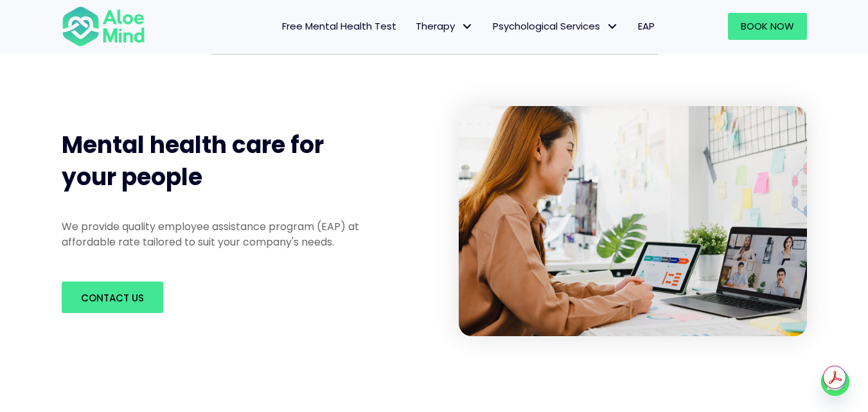 This screenshot has height=412, width=868. Describe the element at coordinates (835, 382) in the screenshot. I see `a: Whatsapp` at that location.